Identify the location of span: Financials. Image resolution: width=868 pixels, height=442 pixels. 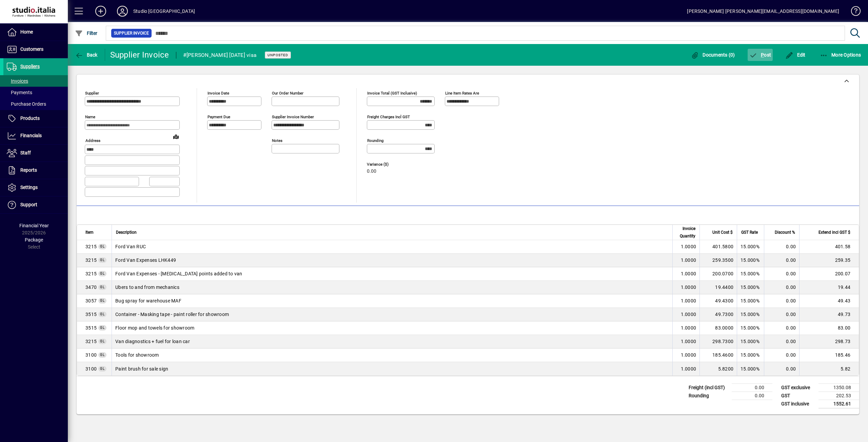
(31, 135).